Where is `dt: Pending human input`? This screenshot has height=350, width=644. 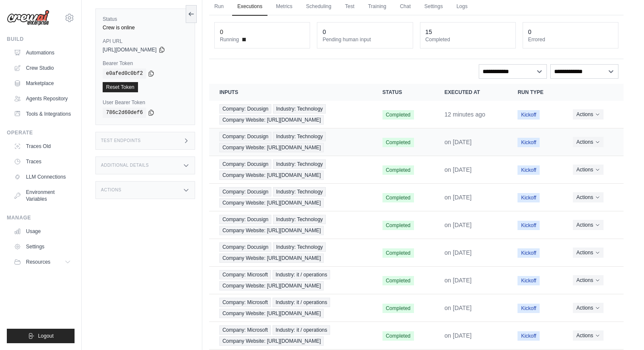 dt: Pending human input is located at coordinates (364, 40).